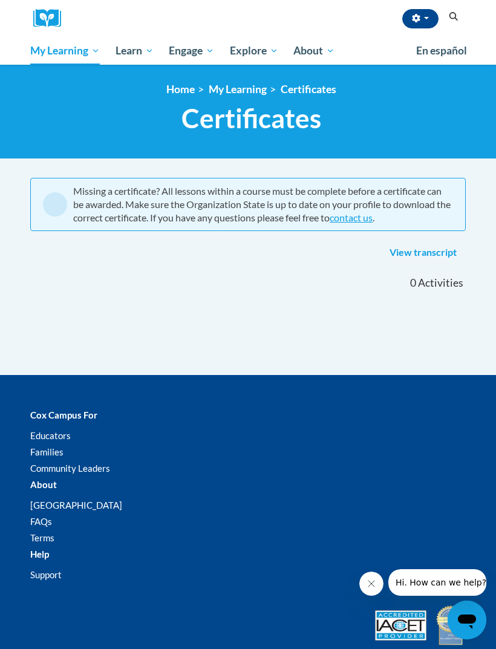 Image resolution: width=496 pixels, height=649 pixels. Describe the element at coordinates (134, 51) in the screenshot. I see `span: Learn` at that location.